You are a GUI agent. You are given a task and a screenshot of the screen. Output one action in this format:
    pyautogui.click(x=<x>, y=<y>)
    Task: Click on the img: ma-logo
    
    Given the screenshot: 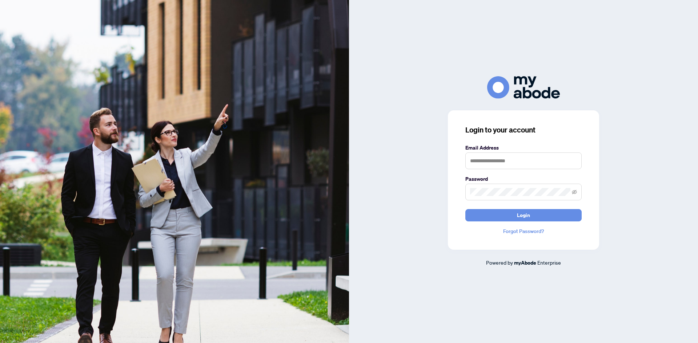 What is the action you would take?
    pyautogui.click(x=523, y=87)
    